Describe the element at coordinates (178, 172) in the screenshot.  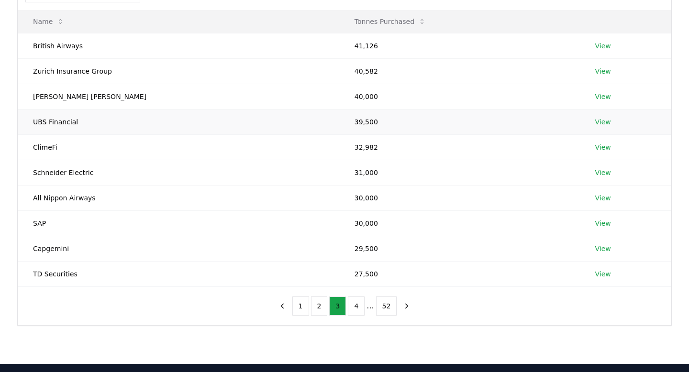
I see `td: Schneider Electric` at that location.